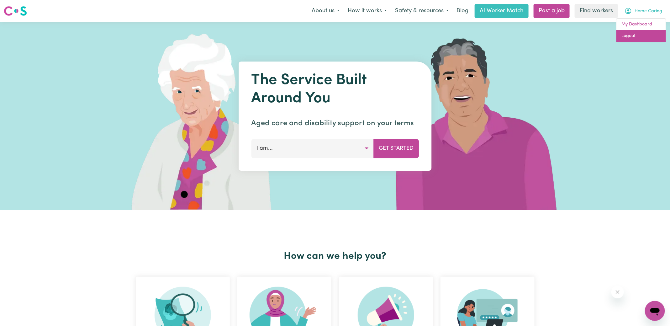  I want to click on button: Safety & resources, so click(421, 11).